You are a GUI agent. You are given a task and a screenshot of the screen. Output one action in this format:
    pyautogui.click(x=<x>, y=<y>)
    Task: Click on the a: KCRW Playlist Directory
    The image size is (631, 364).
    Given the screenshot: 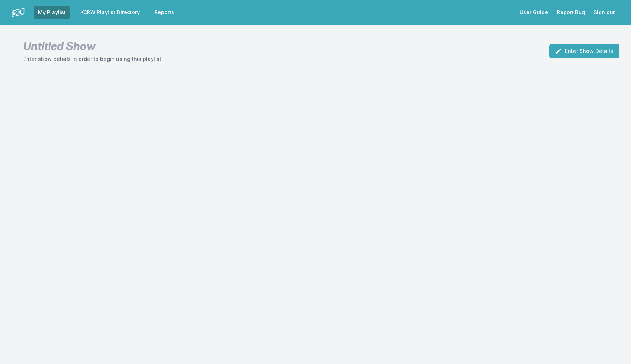 What is the action you would take?
    pyautogui.click(x=110, y=13)
    